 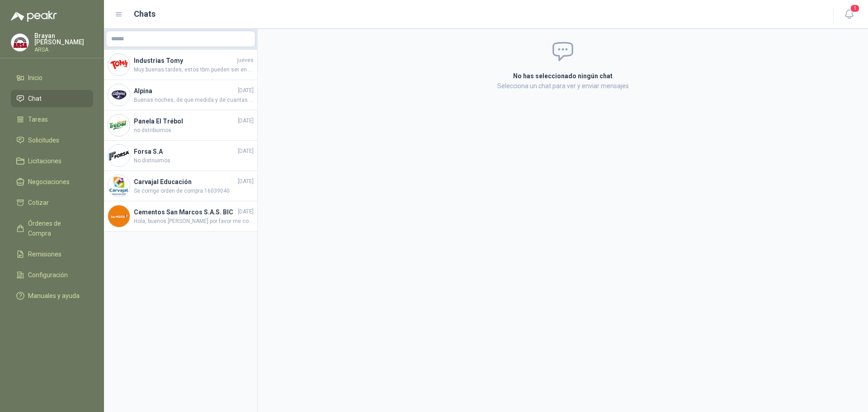 What do you see at coordinates (194, 131) in the screenshot?
I see `span: no dstribuimos` at bounding box center [194, 131].